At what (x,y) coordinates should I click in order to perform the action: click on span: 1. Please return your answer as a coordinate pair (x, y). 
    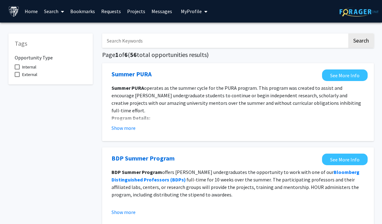
    Looking at the image, I should click on (117, 54).